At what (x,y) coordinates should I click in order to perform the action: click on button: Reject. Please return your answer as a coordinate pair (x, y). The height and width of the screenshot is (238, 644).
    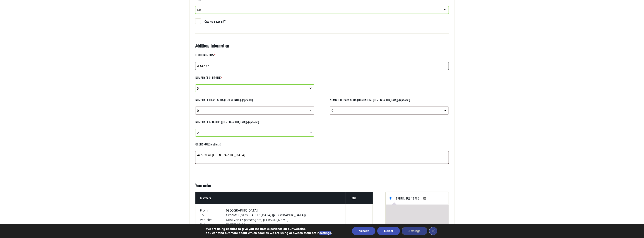
    Looking at the image, I should click on (388, 231).